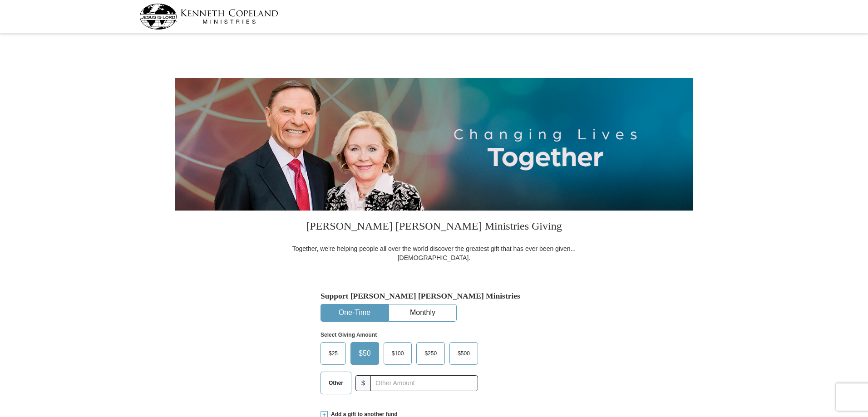 Image resolution: width=868 pixels, height=417 pixels. I want to click on span: $50, so click(365, 353).